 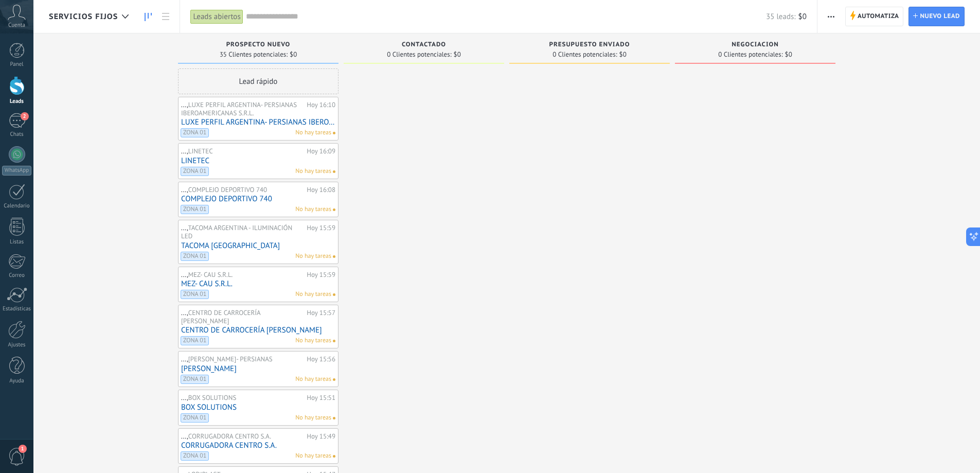 What do you see at coordinates (258, 407) in the screenshot?
I see `a: BOX SOLUTIONS` at bounding box center [258, 407].